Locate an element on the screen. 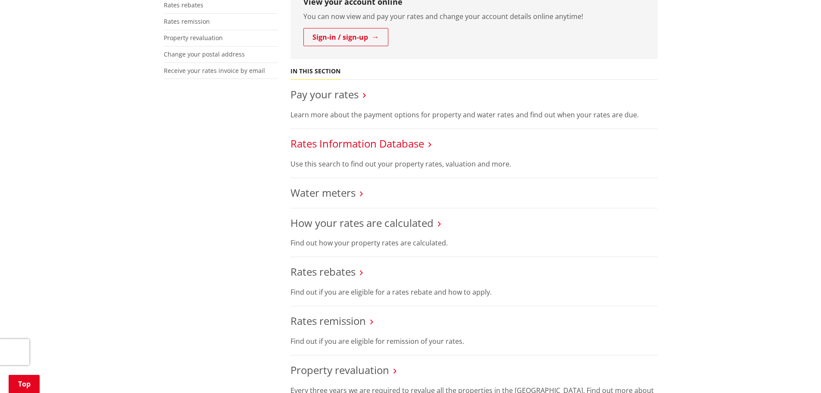  a: Rates Information Database is located at coordinates (357, 143).